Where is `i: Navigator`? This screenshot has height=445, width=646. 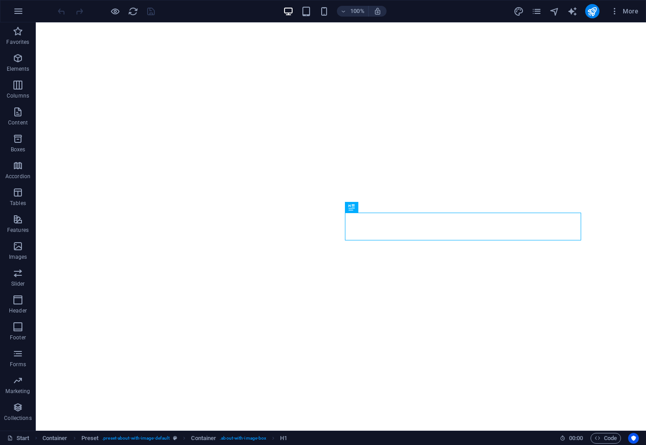
i: Navigator is located at coordinates (555, 11).